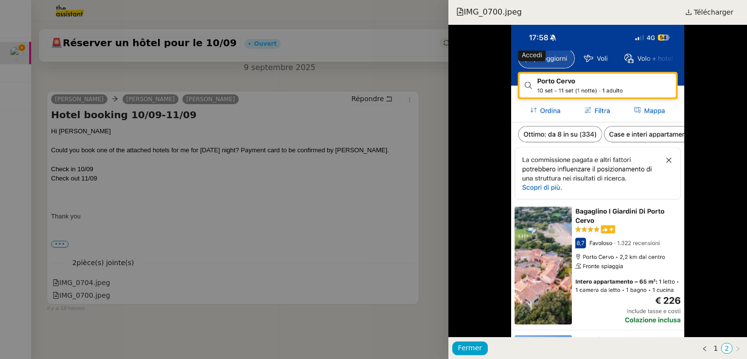  What do you see at coordinates (738, 348) in the screenshot?
I see `li: Page suivante` at bounding box center [738, 348].